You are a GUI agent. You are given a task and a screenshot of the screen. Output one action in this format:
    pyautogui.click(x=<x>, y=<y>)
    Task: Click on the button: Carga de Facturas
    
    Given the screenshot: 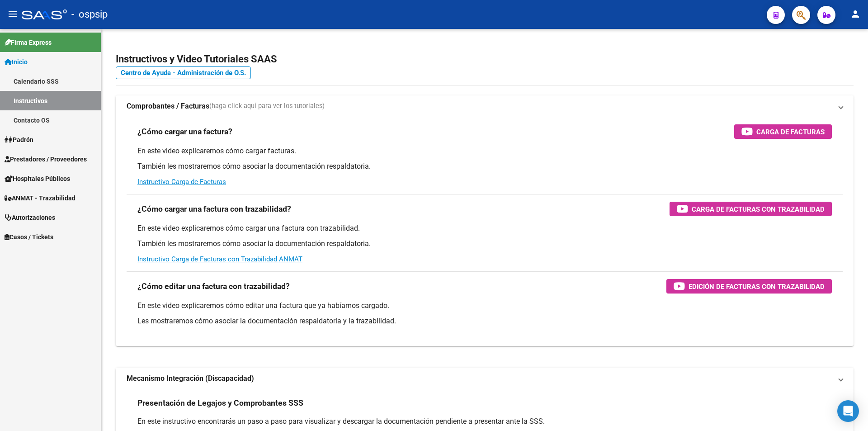 What is the action you would take?
    pyautogui.click(x=783, y=132)
    